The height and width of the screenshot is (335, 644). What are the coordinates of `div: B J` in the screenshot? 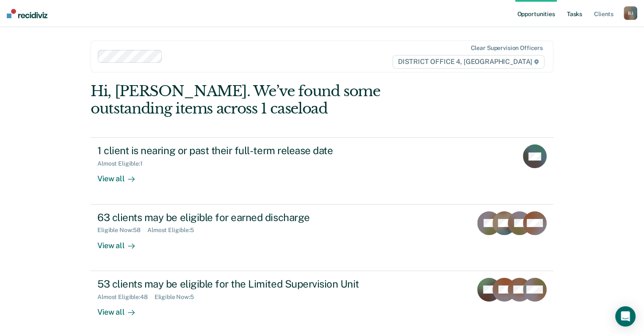 It's located at (631, 13).